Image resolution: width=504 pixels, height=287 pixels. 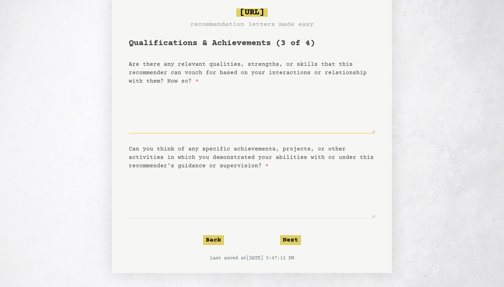 I want to click on button: Next, so click(x=291, y=240).